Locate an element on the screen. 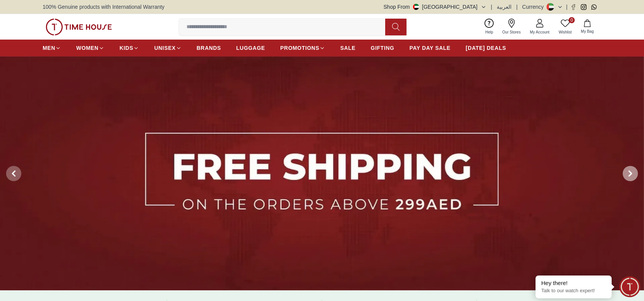  a: MEN is located at coordinates (52, 48).